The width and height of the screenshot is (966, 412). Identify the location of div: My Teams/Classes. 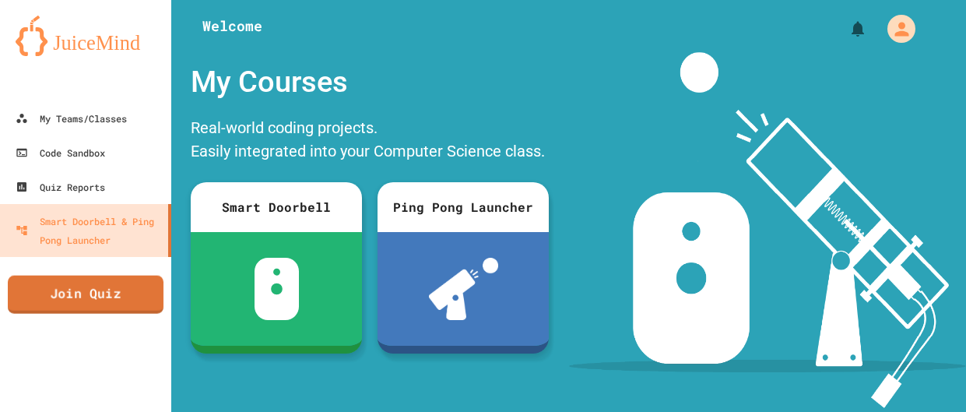
(71, 118).